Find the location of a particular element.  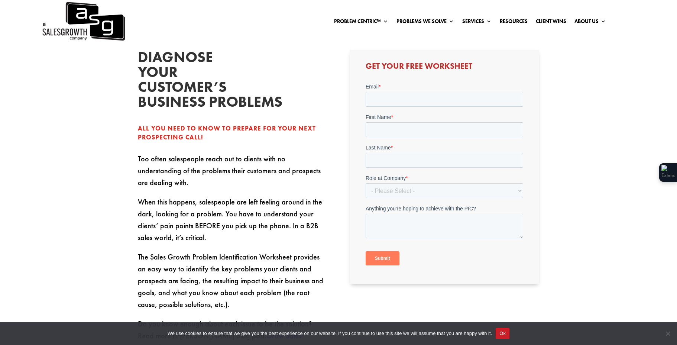

a: Problems We Solve is located at coordinates (425, 23).